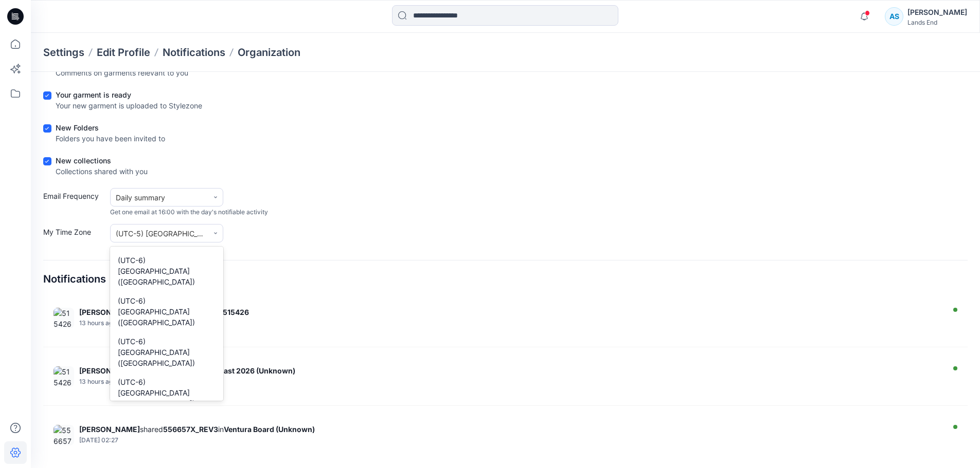 The height and width of the screenshot is (468, 980). I want to click on div: AS, so click(894, 17).